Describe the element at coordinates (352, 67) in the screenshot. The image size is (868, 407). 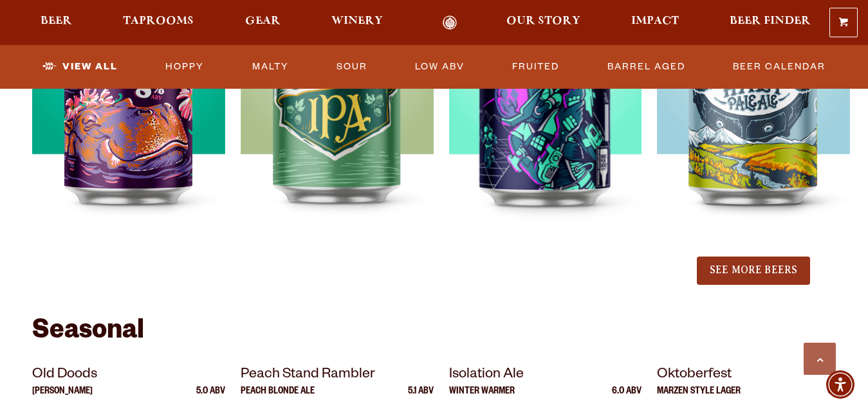
I see `a: Sour` at that location.